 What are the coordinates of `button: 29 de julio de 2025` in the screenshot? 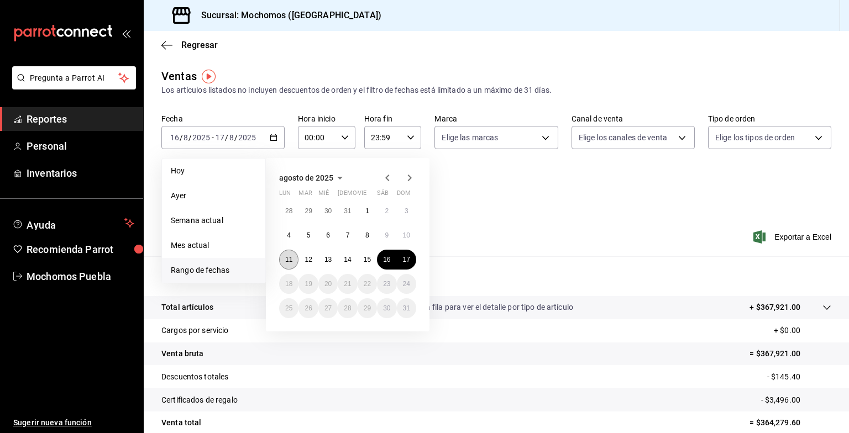 It's located at (308, 211).